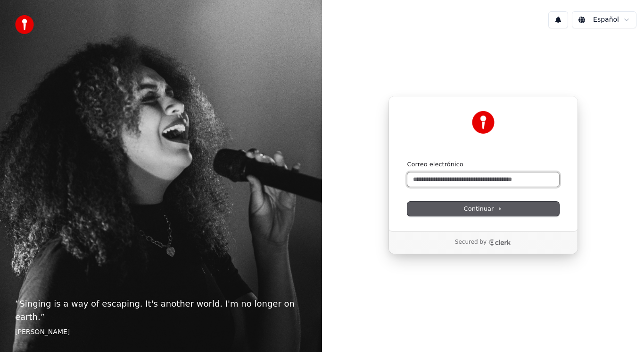 The width and height of the screenshot is (644, 352). What do you see at coordinates (483, 209) in the screenshot?
I see `button: Continuar` at bounding box center [483, 209].